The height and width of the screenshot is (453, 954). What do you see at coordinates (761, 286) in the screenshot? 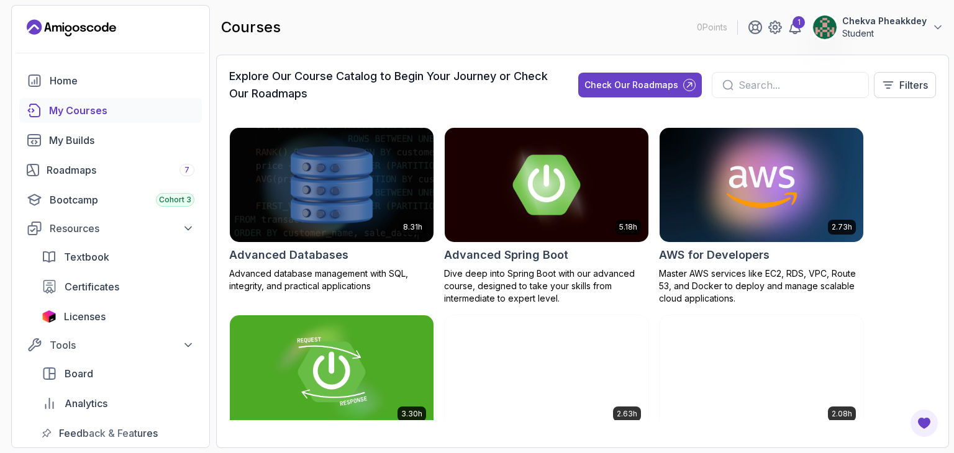
I see `p: Master AWS services like EC2, RDS, VPC, Route 53, and Docker to deploy and manage scalable cloud ...` at bounding box center [761, 286].